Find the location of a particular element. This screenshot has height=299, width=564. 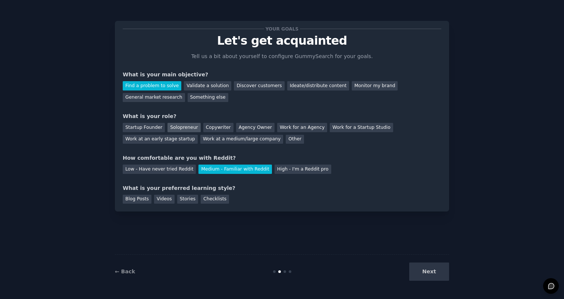

div: Work at an early stage startup is located at coordinates (160, 139).